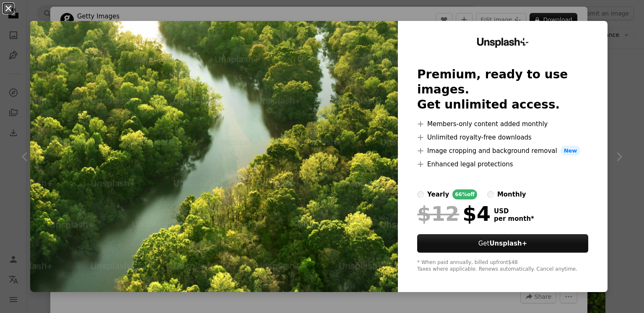 Image resolution: width=644 pixels, height=313 pixels. I want to click on div: 66% off, so click(465, 195).